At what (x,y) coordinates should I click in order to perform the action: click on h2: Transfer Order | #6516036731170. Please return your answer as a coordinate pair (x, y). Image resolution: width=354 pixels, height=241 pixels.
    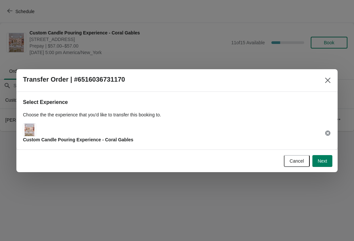
    Looking at the image, I should click on (74, 79).